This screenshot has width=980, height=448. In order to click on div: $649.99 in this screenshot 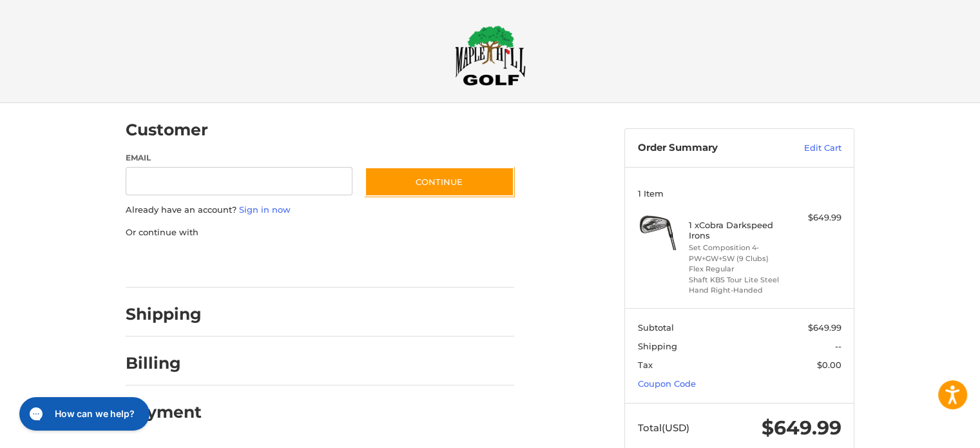, I will do `click(816, 218)`.